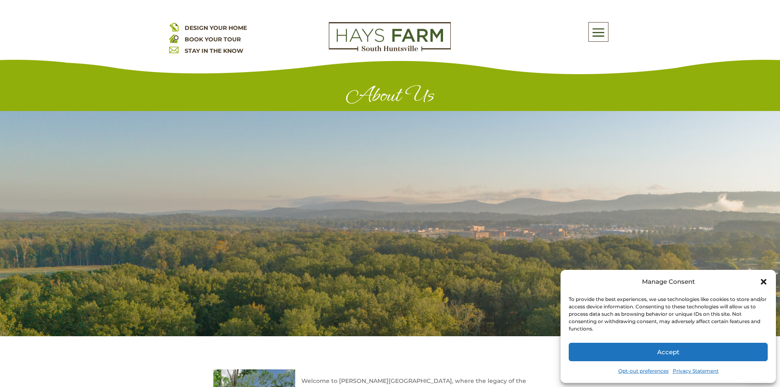 This screenshot has height=387, width=780. Describe the element at coordinates (213, 39) in the screenshot. I see `a: BOOK YOUR TOUR` at that location.